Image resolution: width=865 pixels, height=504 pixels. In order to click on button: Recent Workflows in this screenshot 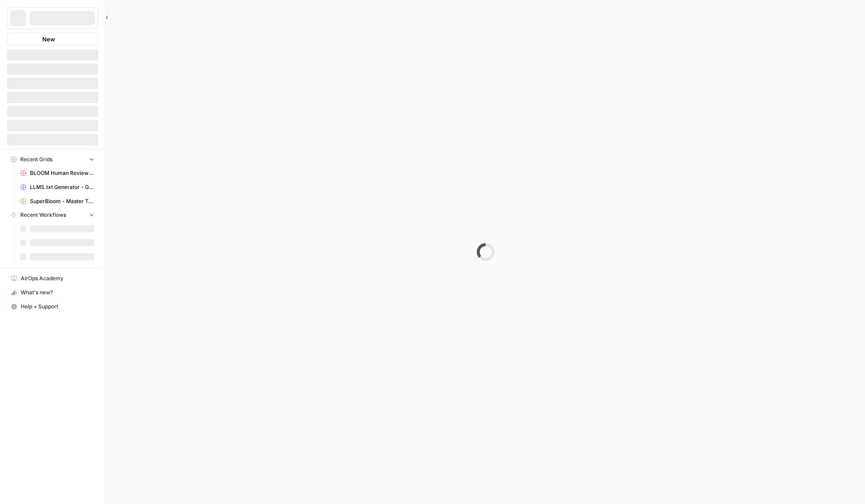, I will do `click(53, 215)`.